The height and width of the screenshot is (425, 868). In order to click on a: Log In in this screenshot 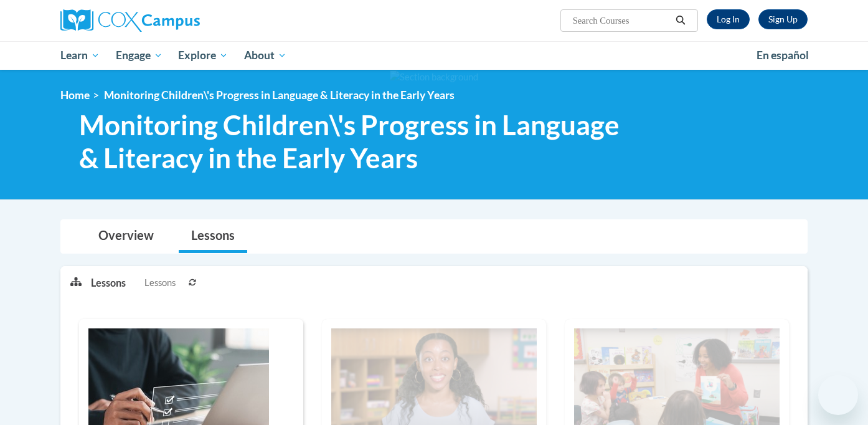, I will do `click(728, 19)`.